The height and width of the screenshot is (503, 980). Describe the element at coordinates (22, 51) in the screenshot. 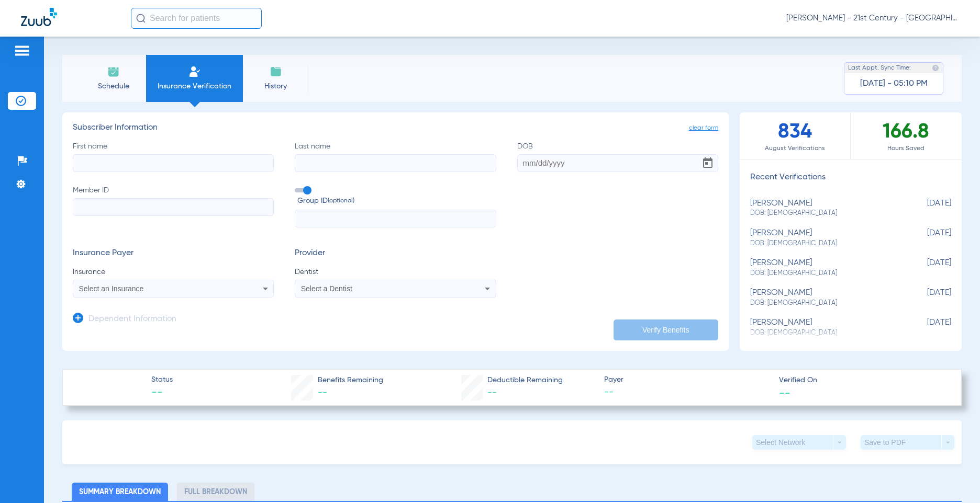

I see `img: hamburger-icon` at that location.